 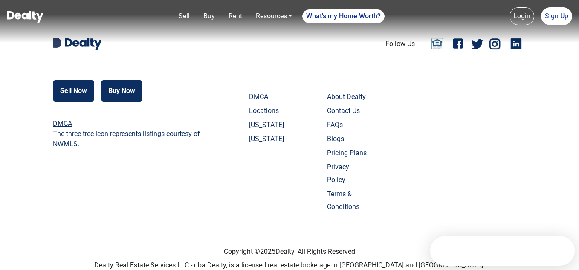 What do you see at coordinates (348, 111) in the screenshot?
I see `a: Contact Us` at bounding box center [348, 111].